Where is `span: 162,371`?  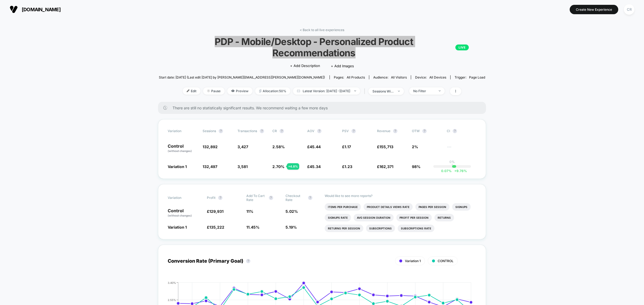
span: 162,371 is located at coordinates (386, 167).